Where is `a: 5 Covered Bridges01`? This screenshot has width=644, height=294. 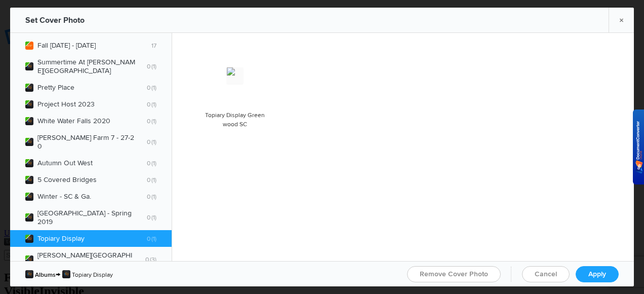
a: 5 Covered Bridges01 is located at coordinates (90, 179).